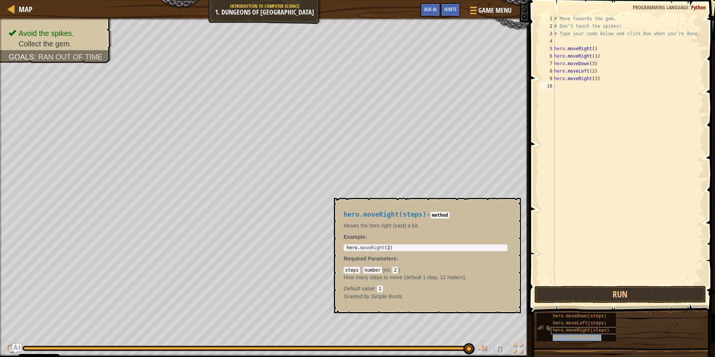 The width and height of the screenshot is (715, 357). I want to click on p: How many steps to move (default 1 step, 12 meters)., so click(426, 277).